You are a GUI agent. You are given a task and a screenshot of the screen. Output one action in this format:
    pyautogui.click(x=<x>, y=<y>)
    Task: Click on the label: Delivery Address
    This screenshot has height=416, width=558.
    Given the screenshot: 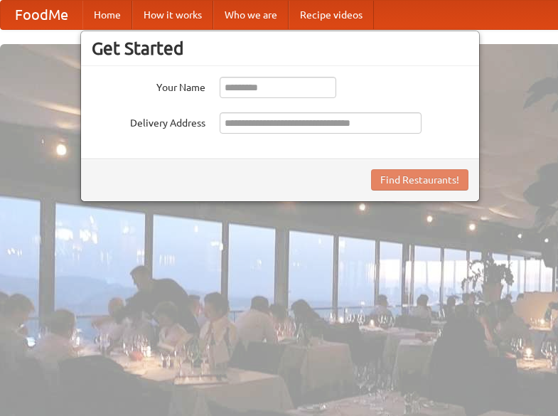 What is the action you would take?
    pyautogui.click(x=148, y=121)
    